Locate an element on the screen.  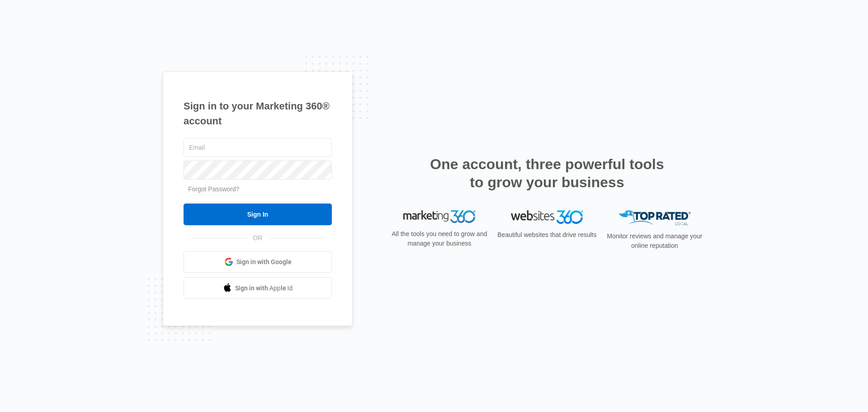
span: Sign in with Apple Id is located at coordinates (264, 288).